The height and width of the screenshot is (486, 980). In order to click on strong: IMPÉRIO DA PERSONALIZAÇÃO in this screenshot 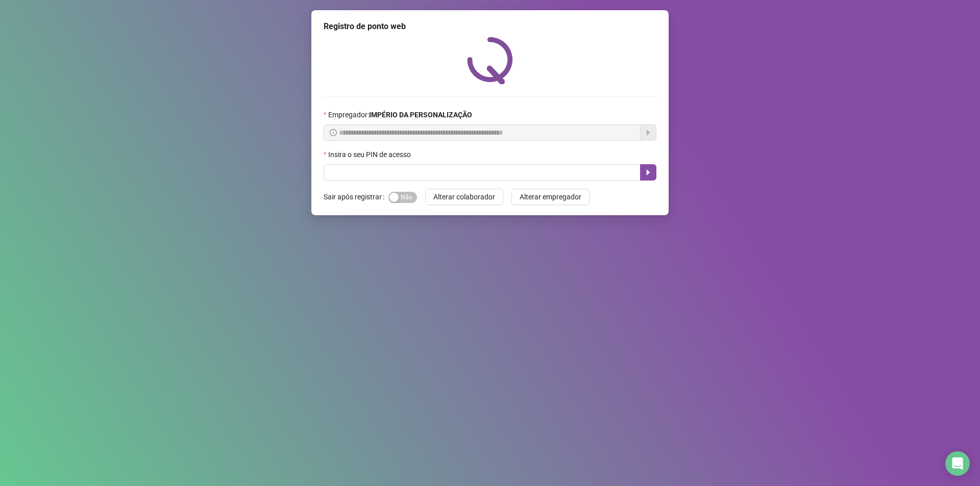, I will do `click(420, 114)`.